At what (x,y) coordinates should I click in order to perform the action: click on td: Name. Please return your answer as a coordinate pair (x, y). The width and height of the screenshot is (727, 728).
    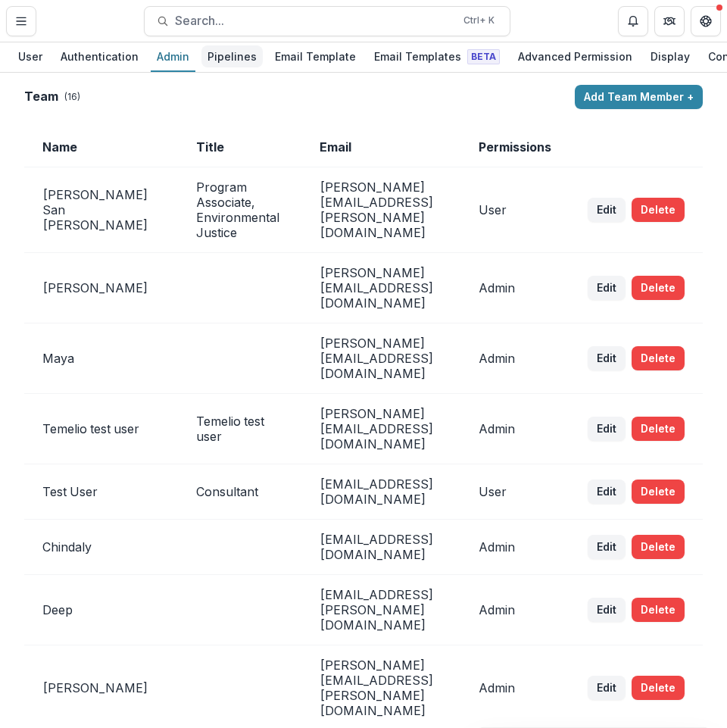
    Looking at the image, I should click on (101, 147).